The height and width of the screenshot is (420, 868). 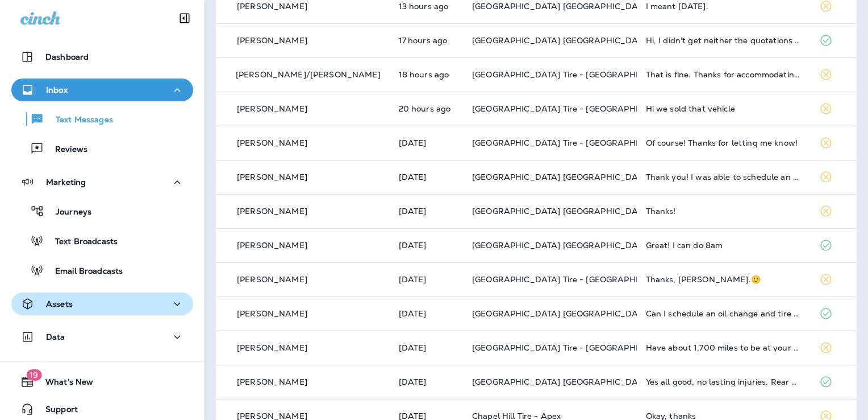 I want to click on span: 19, so click(x=33, y=374).